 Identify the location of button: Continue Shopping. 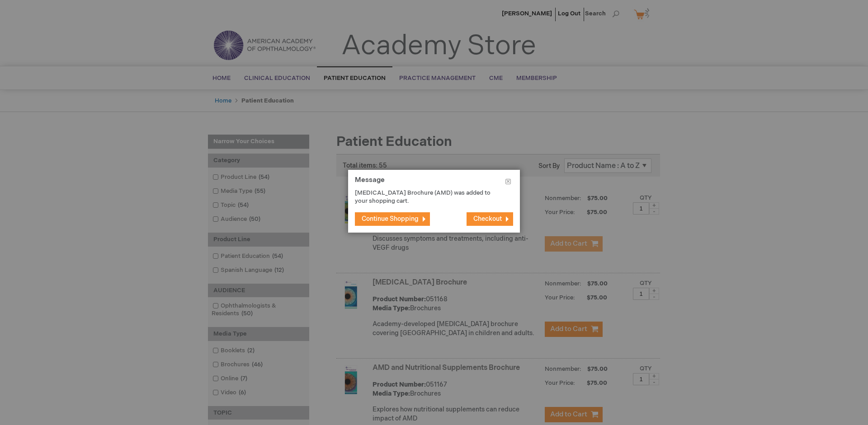
(392, 219).